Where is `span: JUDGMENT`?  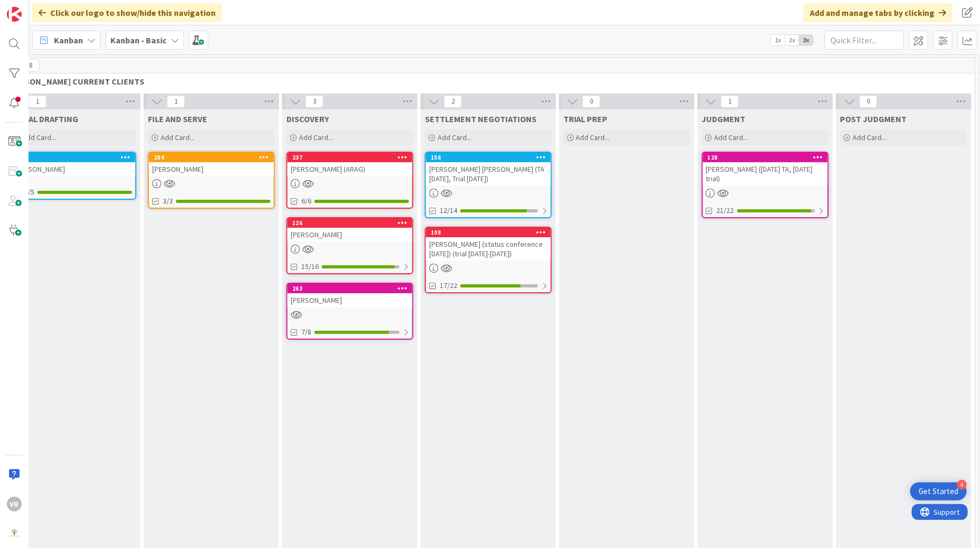
span: JUDGMENT is located at coordinates (724, 119).